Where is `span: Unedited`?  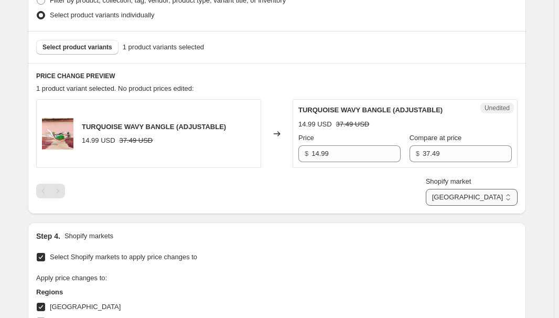 span: Unedited is located at coordinates (497, 108).